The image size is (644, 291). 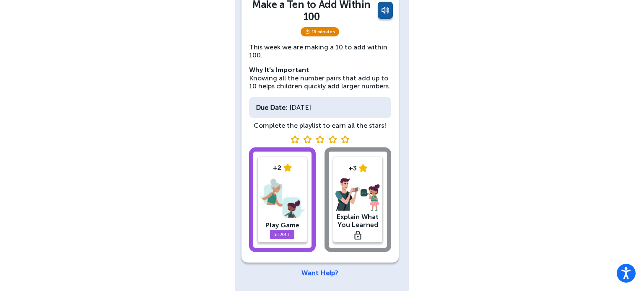 What do you see at coordinates (358, 235) in the screenshot?
I see `img: lock.svg` at bounding box center [358, 235].